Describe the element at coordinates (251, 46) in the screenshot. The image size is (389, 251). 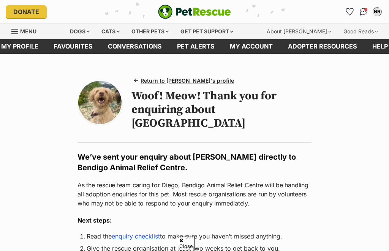
I see `a: My account` at that location.